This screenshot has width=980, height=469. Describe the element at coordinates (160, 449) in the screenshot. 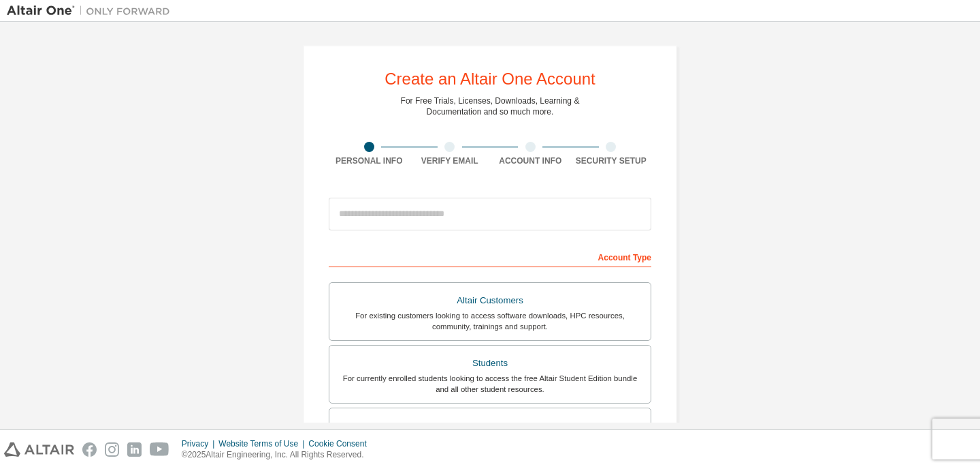

I see `img: youtube.svg` at that location.